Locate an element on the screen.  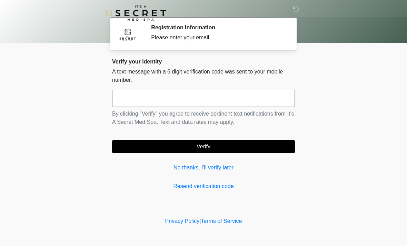
a: Privacy Policy is located at coordinates (183, 221).